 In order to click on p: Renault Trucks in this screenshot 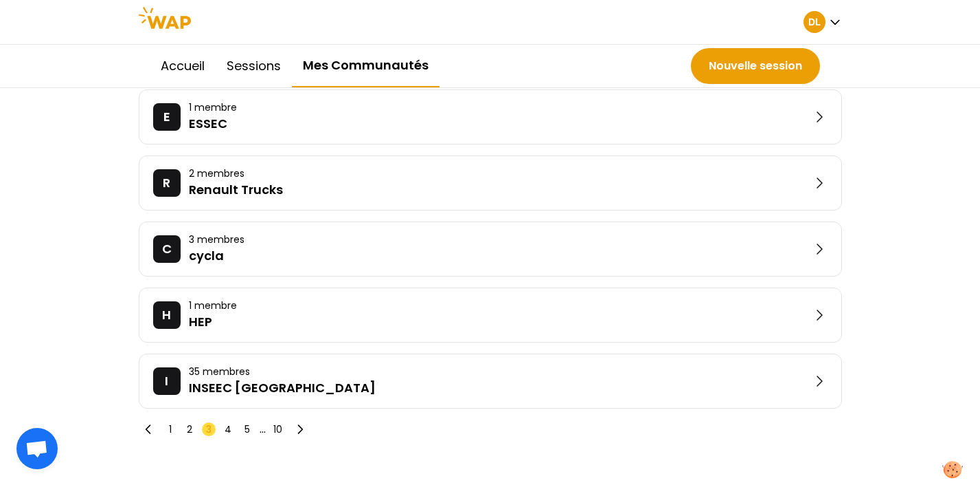, I will do `click(500, 189)`.